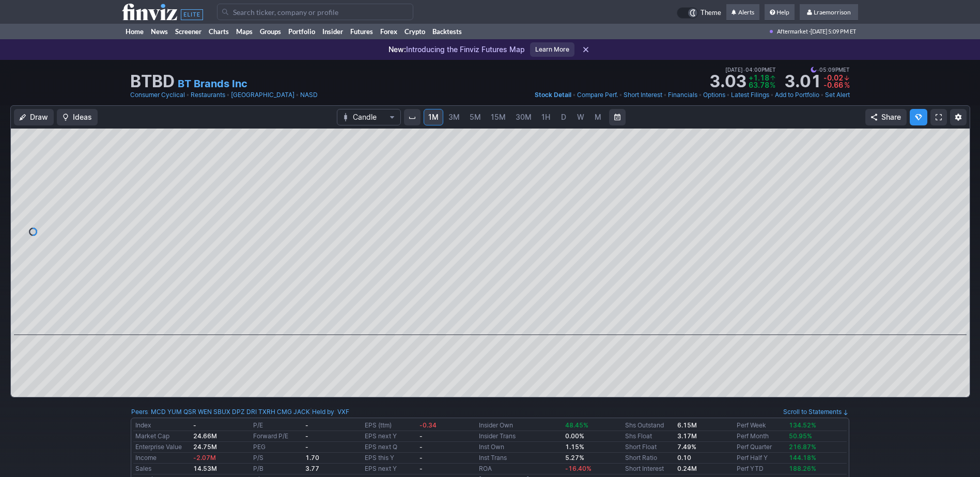  Describe the element at coordinates (802, 457) in the screenshot. I see `span: 144.18%` at that location.